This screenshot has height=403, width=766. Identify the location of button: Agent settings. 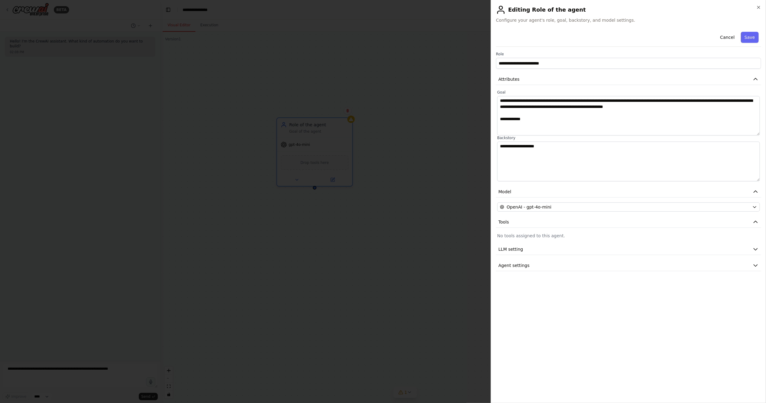
(629, 266).